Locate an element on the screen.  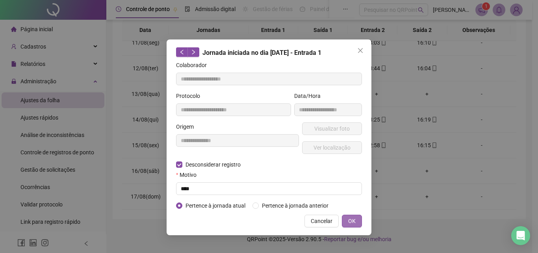
label: Data/Hora is located at coordinates (310, 96).